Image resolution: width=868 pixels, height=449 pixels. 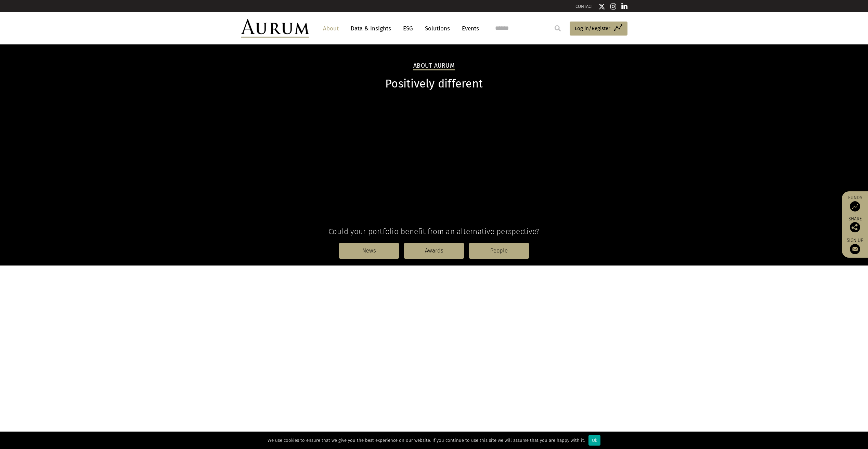 I want to click on div: Ok, so click(x=594, y=440).